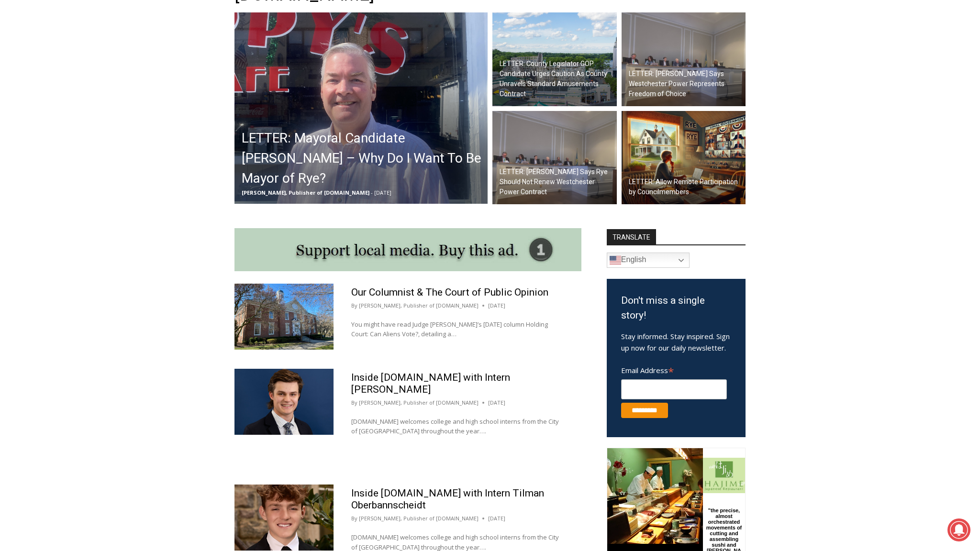 Image resolution: width=980 pixels, height=551 pixels. Describe the element at coordinates (408, 250) in the screenshot. I see `img: support local media, buy this ad` at that location.